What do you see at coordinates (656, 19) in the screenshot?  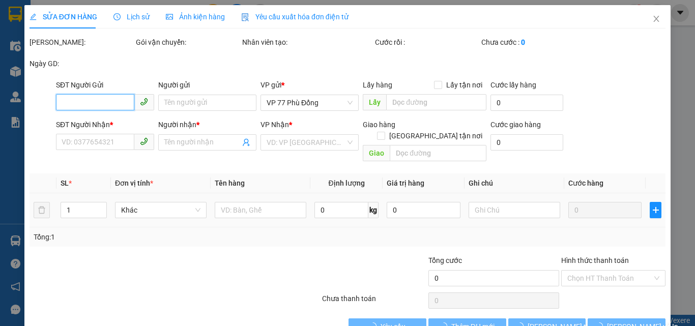 I see `button: Close` at bounding box center [656, 19].